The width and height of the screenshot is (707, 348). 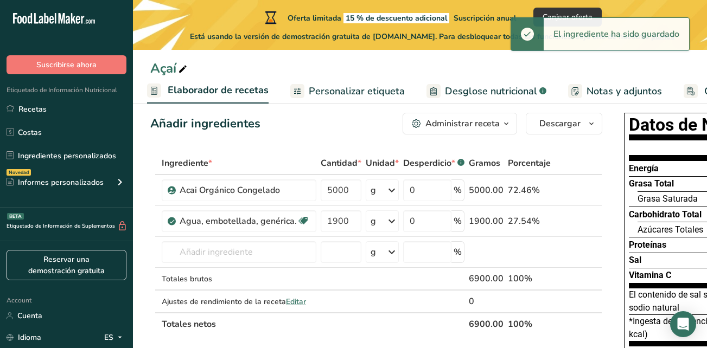 What do you see at coordinates (486, 221) in the screenshot?
I see `div: 1900.00` at bounding box center [486, 221].